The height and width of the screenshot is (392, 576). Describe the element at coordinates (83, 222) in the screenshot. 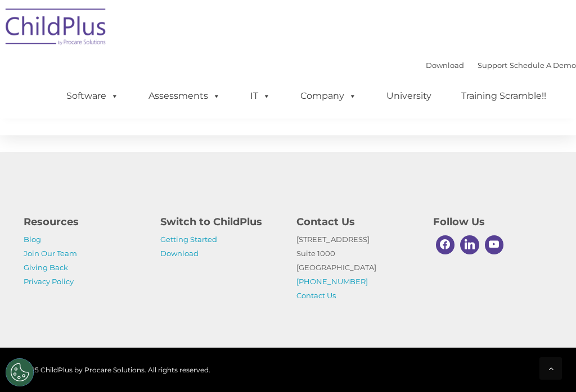

I see `h4: Resources` at that location.